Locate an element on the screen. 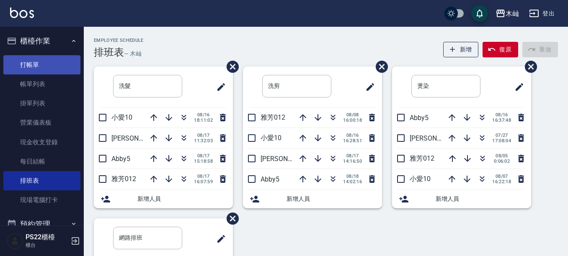  button: 新增 is located at coordinates (461, 49).